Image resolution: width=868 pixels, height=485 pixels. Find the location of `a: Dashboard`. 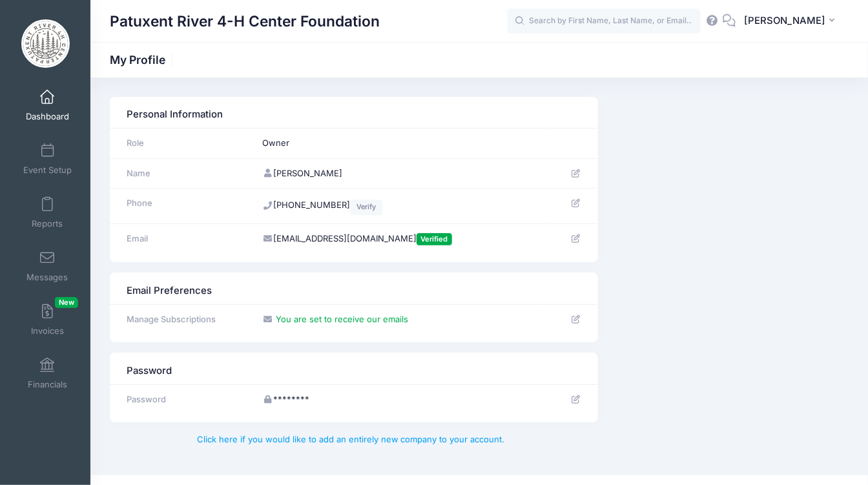

a: Dashboard is located at coordinates (47, 106).